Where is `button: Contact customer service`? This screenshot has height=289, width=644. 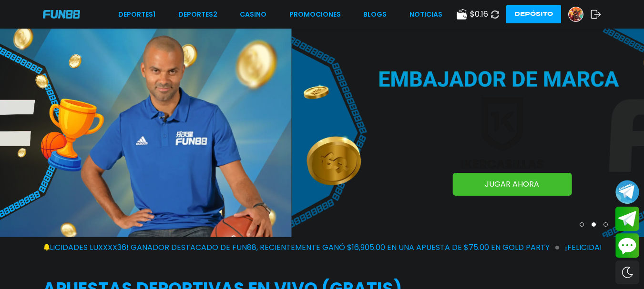 button: Contact customer service is located at coordinates (627, 246).